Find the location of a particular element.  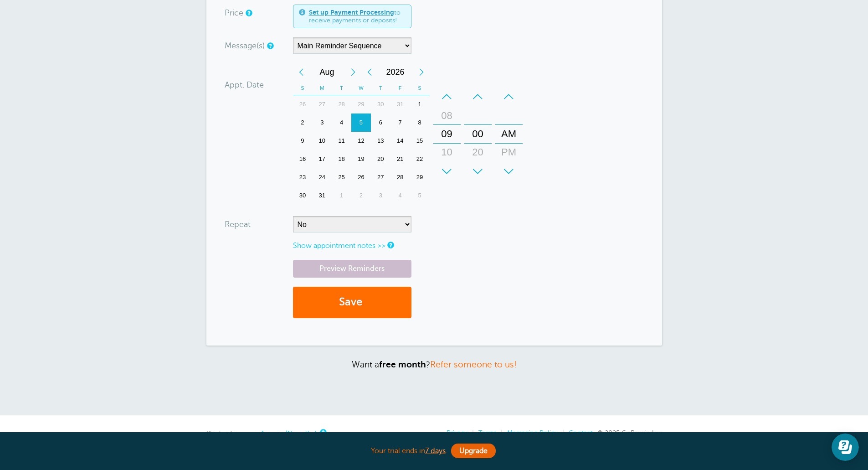

div: Wednesday, September 2 is located at coordinates (361, 196).